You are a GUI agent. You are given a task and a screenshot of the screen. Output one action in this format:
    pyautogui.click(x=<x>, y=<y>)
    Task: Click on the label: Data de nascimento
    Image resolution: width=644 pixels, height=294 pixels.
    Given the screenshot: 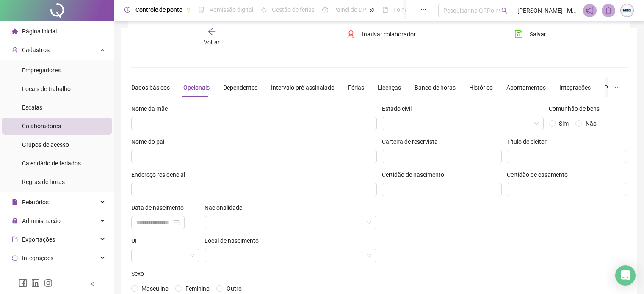 What is the action you would take?
    pyautogui.click(x=160, y=208)
    